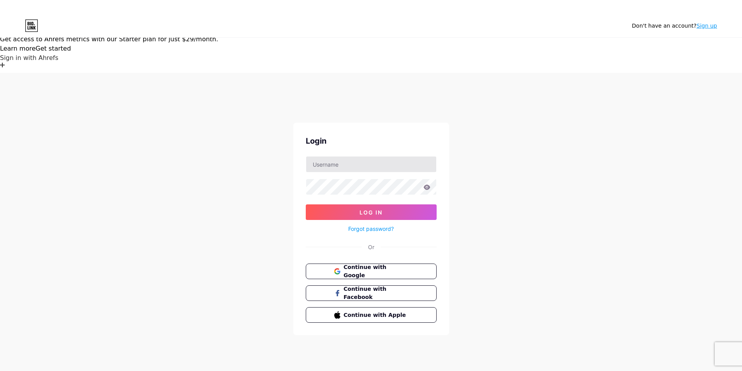 The width and height of the screenshot is (742, 371). What do you see at coordinates (371, 141) in the screenshot?
I see `div: Login` at bounding box center [371, 141].